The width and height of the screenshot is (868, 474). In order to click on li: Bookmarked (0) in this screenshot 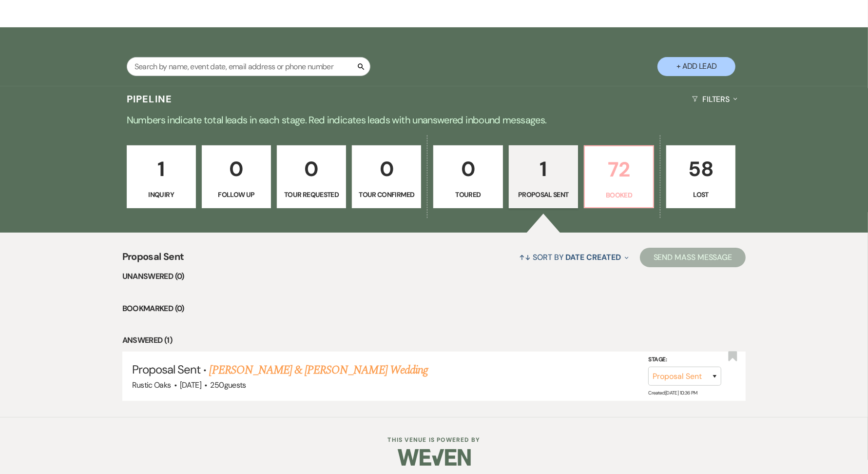, I will do `click(435, 309)`.